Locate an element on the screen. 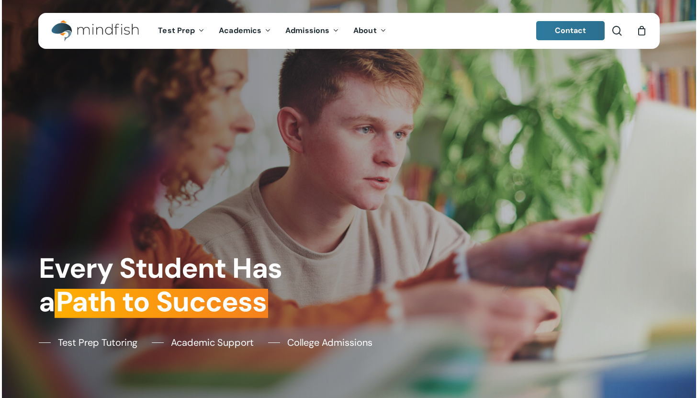 The height and width of the screenshot is (398, 698). a: College Admissions is located at coordinates (320, 342).